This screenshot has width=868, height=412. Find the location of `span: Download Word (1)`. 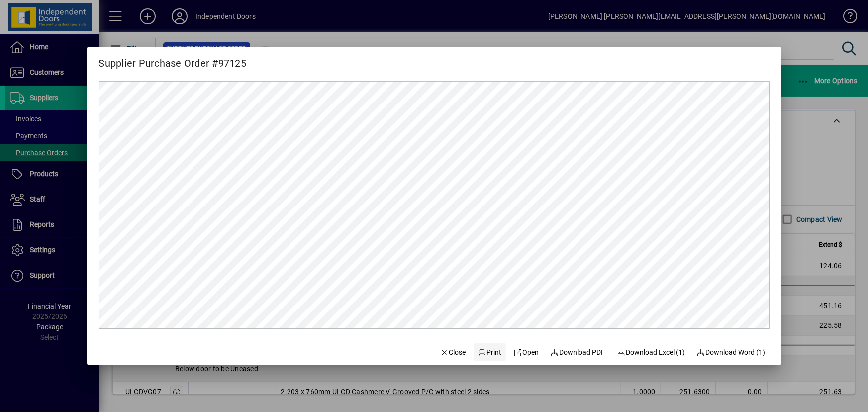

span: Download Word (1) is located at coordinates (731, 352).